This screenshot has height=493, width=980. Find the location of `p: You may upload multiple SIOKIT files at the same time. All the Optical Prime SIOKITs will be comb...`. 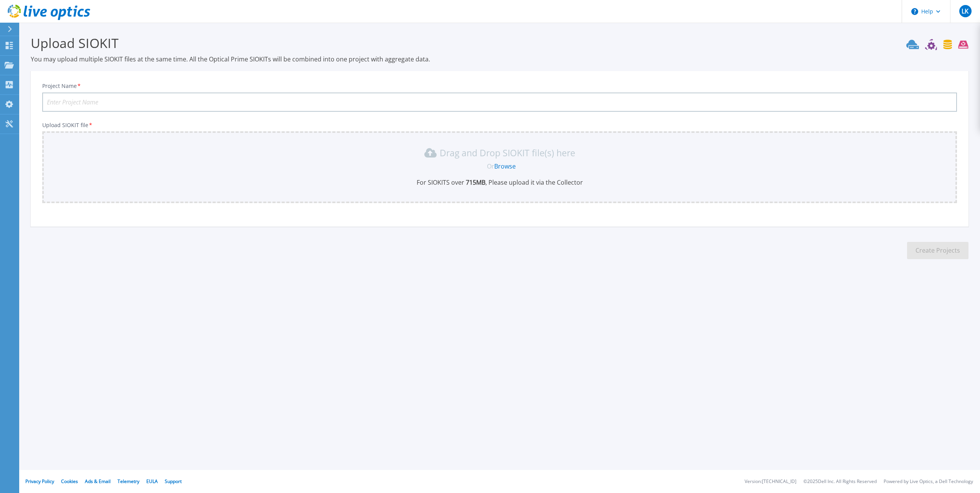

p: You may upload multiple SIOKIT files at the same time. All the Optical Prime SIOKITs will be comb... is located at coordinates (500, 59).